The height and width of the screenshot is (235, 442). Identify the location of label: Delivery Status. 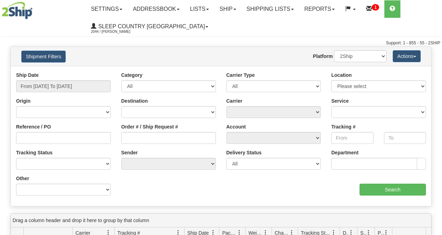
(244, 153).